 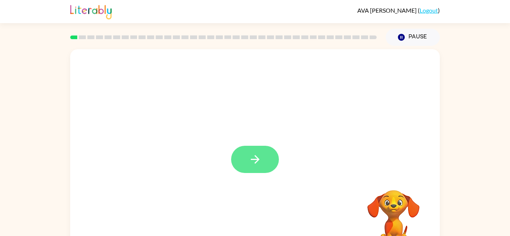 I want to click on a: Logout, so click(x=429, y=10).